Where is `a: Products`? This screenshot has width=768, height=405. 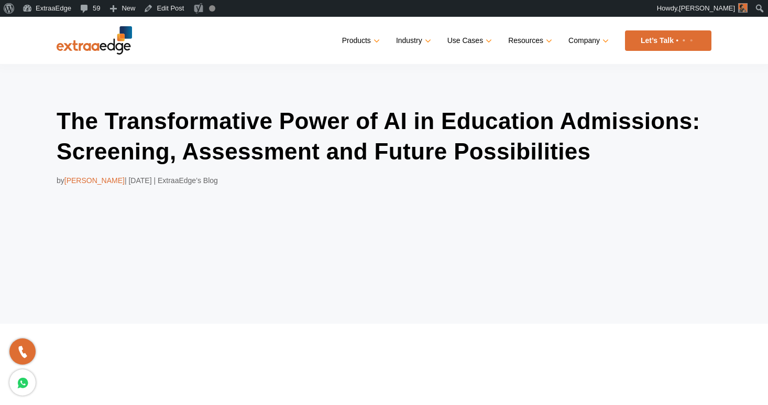
a: Products is located at coordinates (360, 40).